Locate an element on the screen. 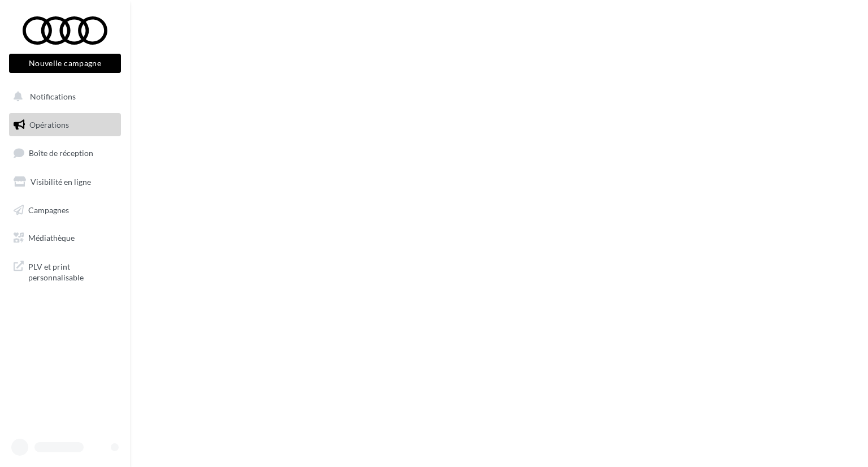  span: PLV et print personnalisable is located at coordinates (72, 271).